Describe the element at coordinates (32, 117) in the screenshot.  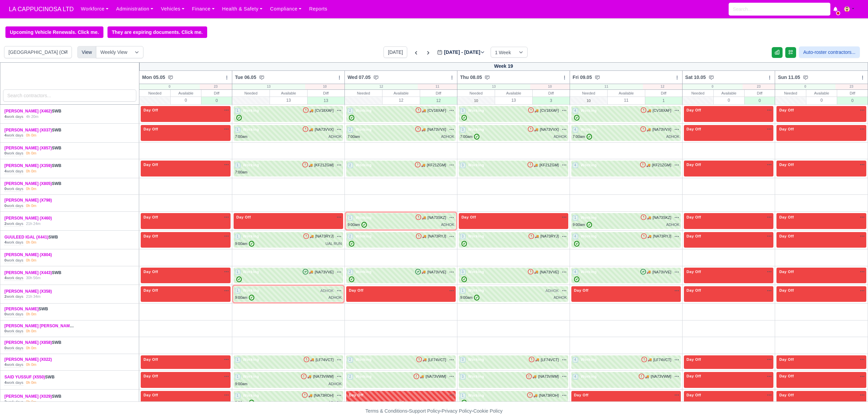
I see `div: 4h 20m` at that location.